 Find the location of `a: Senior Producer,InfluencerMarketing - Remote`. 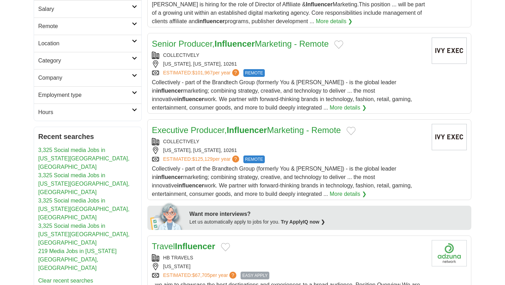

a: Senior Producer,InfluencerMarketing - Remote is located at coordinates (240, 43).